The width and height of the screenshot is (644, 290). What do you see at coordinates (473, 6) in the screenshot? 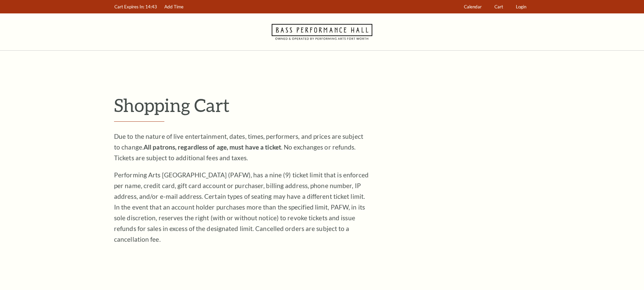
I see `a: Calendar` at bounding box center [473, 6].